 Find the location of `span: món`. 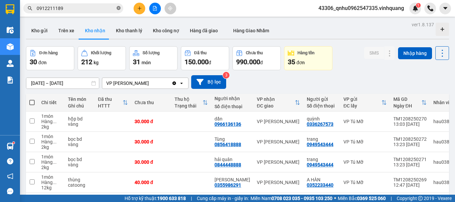

span: món is located at coordinates (146, 63).